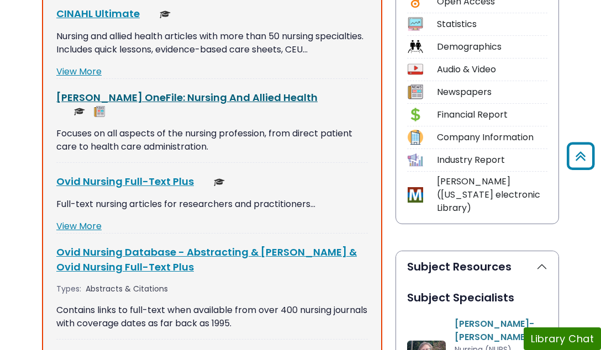 The image size is (601, 350). Describe the element at coordinates (493, 92) in the screenshot. I see `div: Newspapers` at that location.